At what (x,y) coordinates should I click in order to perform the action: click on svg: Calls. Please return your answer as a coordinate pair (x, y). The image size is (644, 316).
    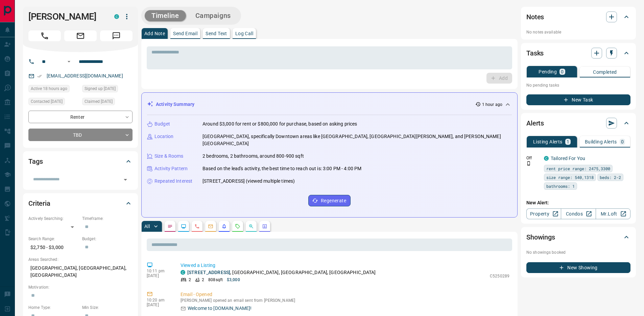
    Looking at the image, I should click on (197, 227).